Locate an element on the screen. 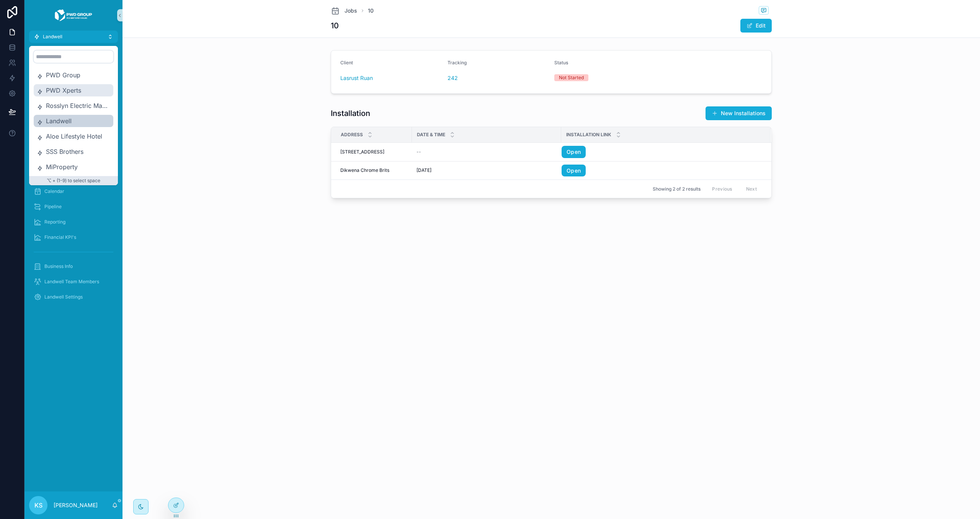  p: ⌥ + (1-9) to select space is located at coordinates (73, 181).